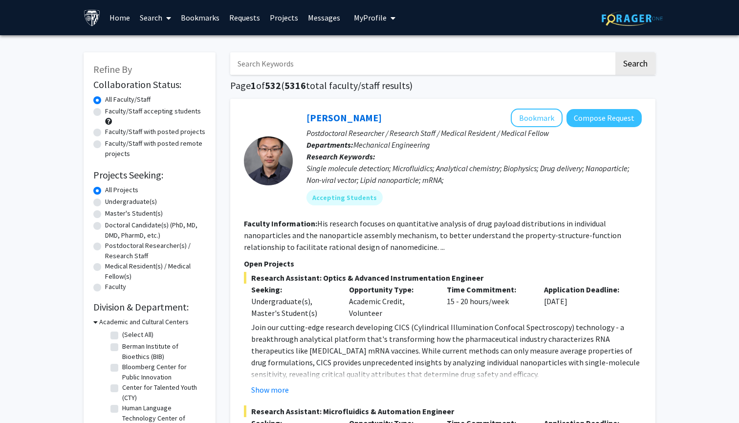 This screenshot has width=739, height=423. What do you see at coordinates (474, 133) in the screenshot?
I see `p: Postdoctoral Researcher / Research Staff / Medical Resident / Medical Fellow` at bounding box center [474, 133].